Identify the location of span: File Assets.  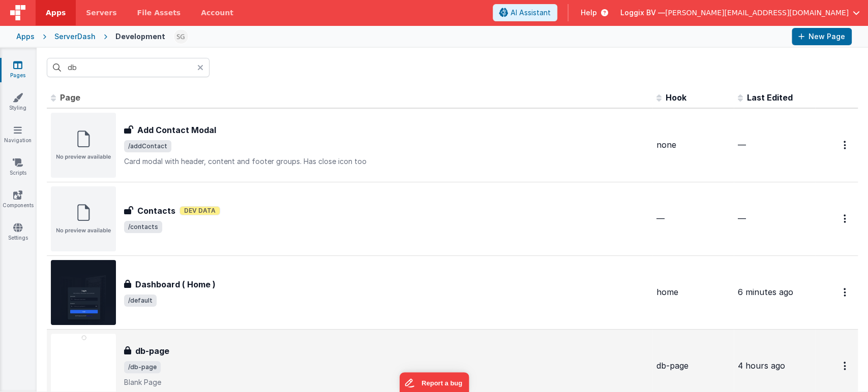
(159, 13).